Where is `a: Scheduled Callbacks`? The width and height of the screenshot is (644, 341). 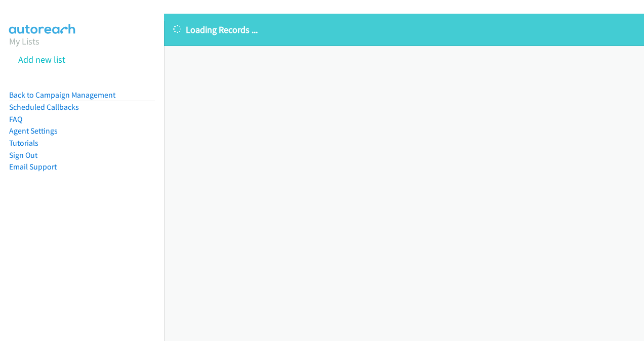
a: Scheduled Callbacks is located at coordinates (44, 107).